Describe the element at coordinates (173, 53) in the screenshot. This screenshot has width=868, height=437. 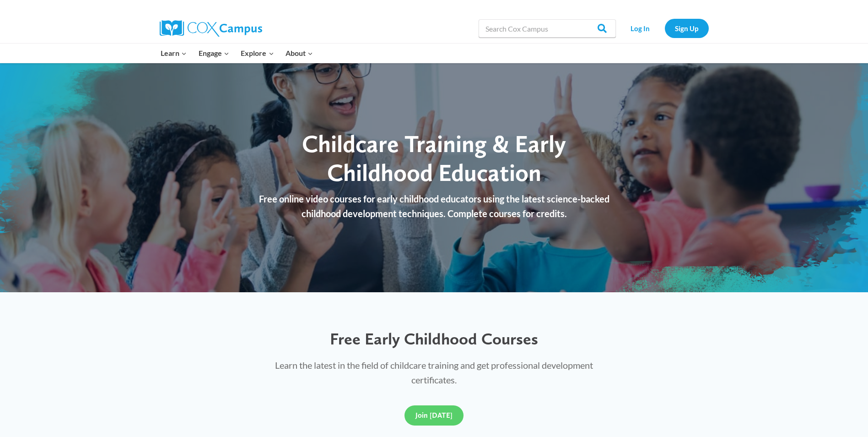
I see `span: Learn` at that location.